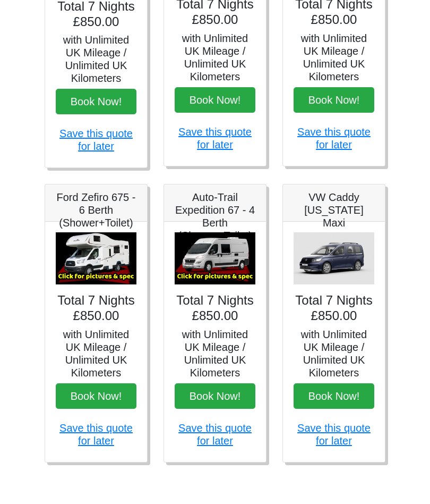  What do you see at coordinates (96, 258) in the screenshot?
I see `img: Ford Zefiro 675 - 6 Berth (Shower+Toilet)` at bounding box center [96, 258].